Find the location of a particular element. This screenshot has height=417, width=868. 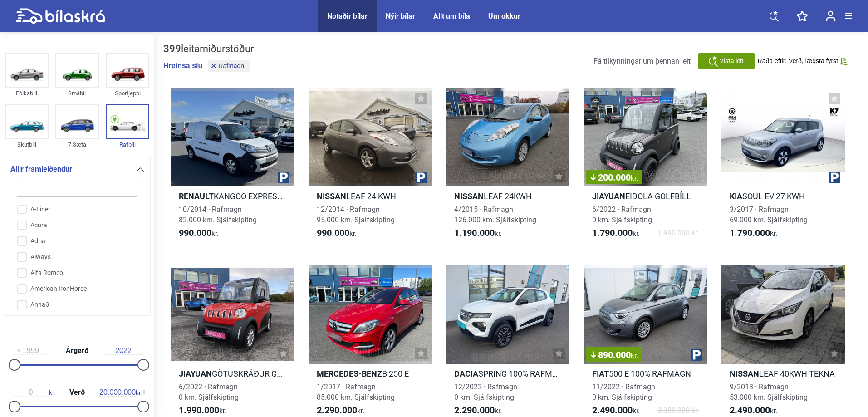

button: Hreinsa síu is located at coordinates (183, 66).